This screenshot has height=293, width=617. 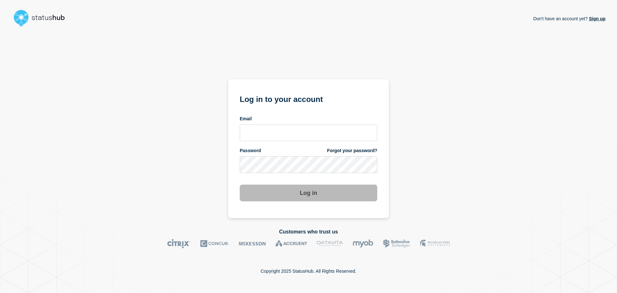 What do you see at coordinates (308, 133) in the screenshot?
I see `input: email input` at bounding box center [308, 133].